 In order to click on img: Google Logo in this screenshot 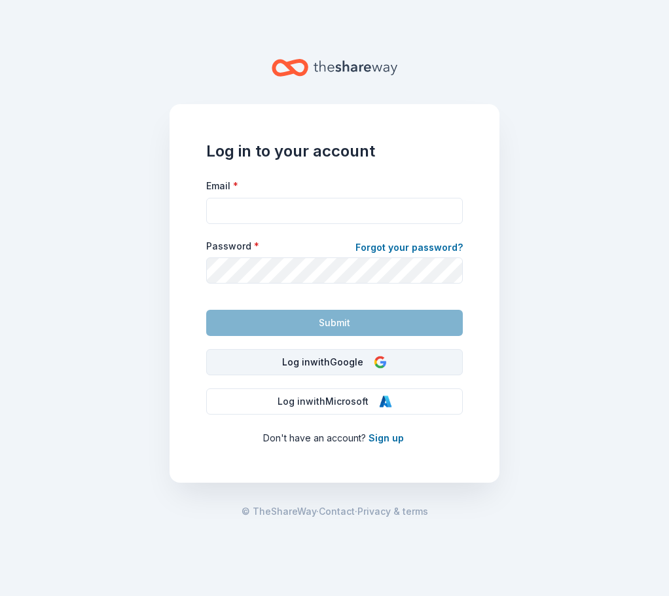, I will do `click(380, 362)`.